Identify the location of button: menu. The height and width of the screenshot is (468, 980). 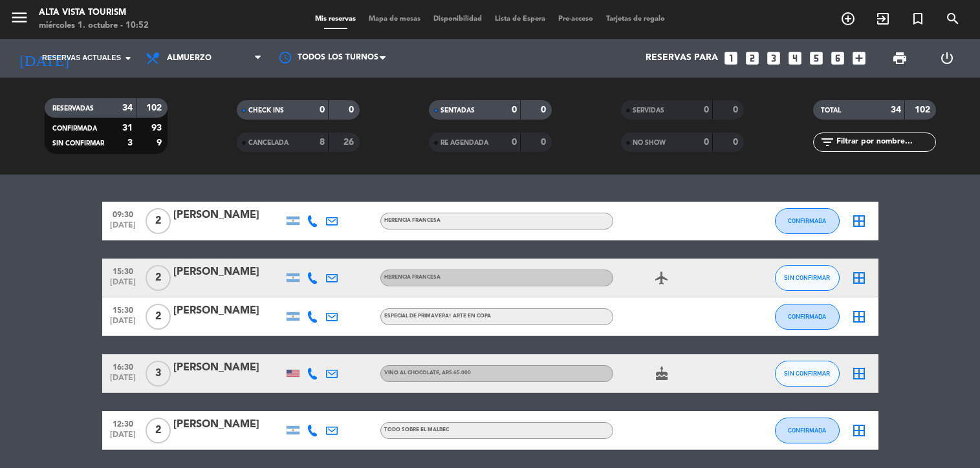
(20, 20).